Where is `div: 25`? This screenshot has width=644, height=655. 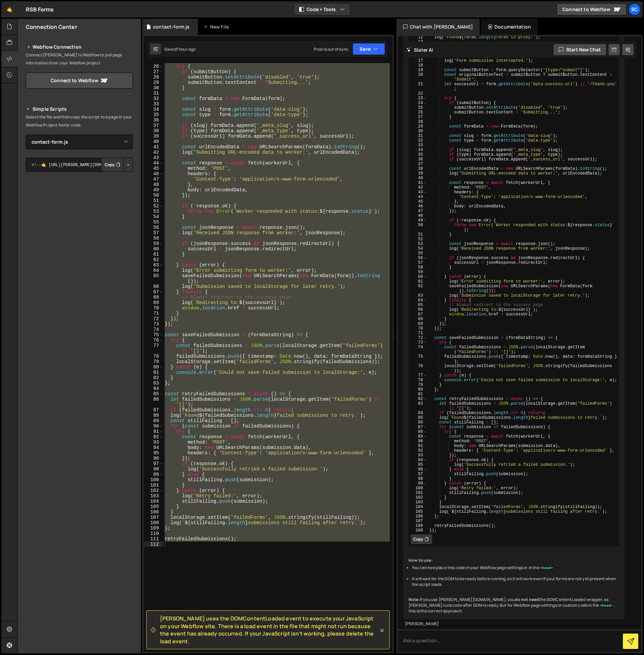 div: 25 is located at coordinates (418, 107).